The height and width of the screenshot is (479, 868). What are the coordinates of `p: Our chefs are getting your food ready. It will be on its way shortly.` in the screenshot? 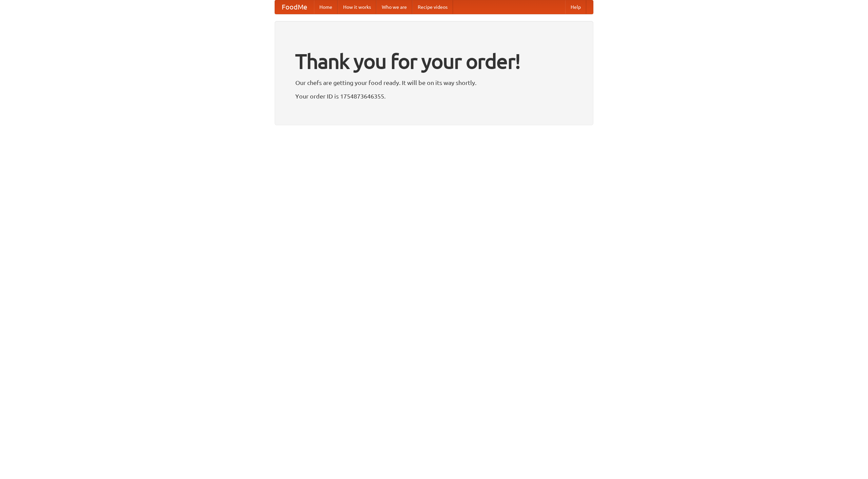 It's located at (434, 83).